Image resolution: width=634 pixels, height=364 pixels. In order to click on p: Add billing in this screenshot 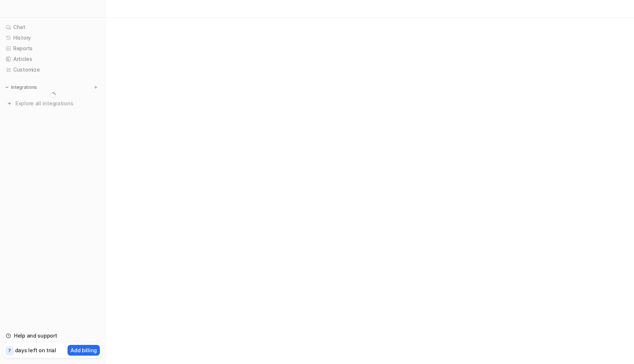, I will do `click(83, 350)`.